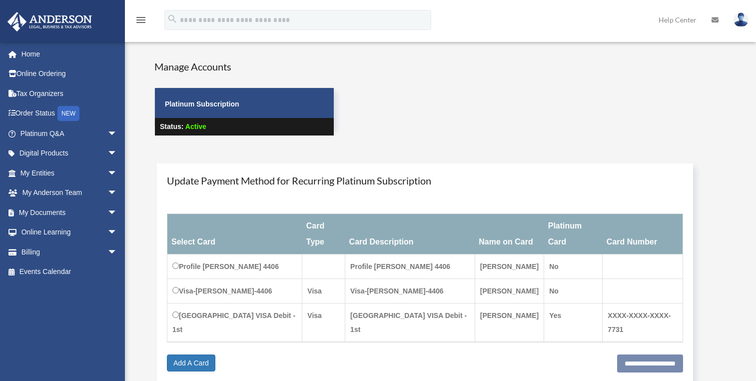  Describe the element at coordinates (69, 113) in the screenshot. I see `a: Order StatusNEW` at that location.